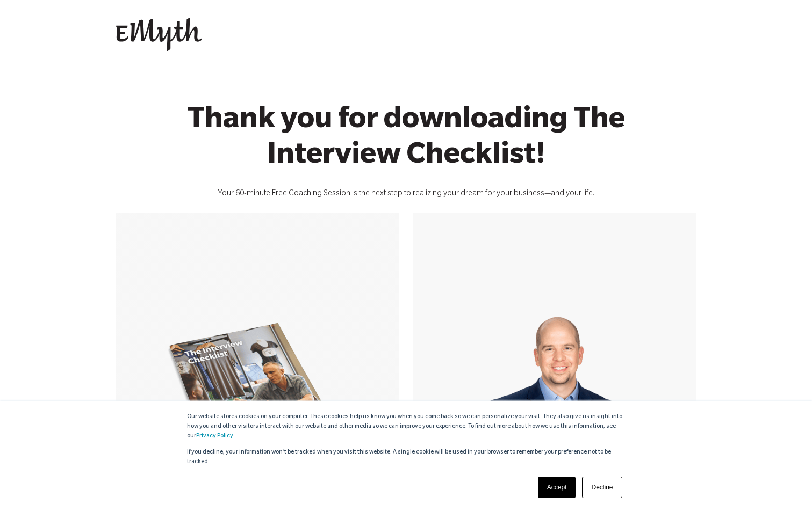  What do you see at coordinates (159, 35) in the screenshot?
I see `img: EMyth` at bounding box center [159, 35].